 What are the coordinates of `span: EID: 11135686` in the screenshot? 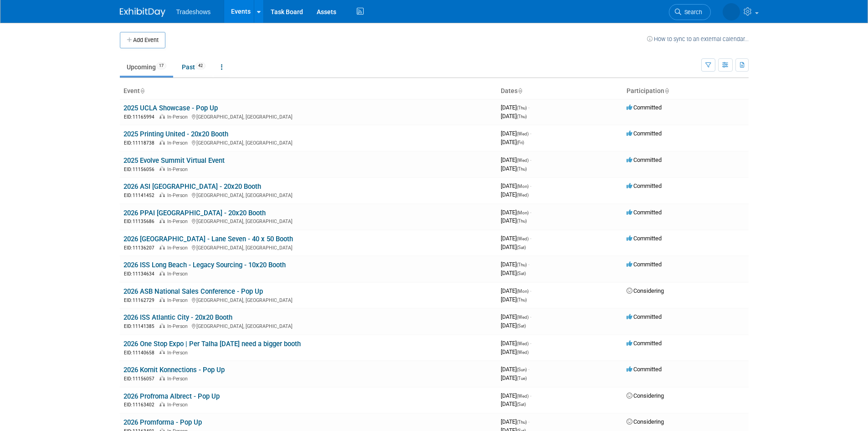 It's located at (141, 221).